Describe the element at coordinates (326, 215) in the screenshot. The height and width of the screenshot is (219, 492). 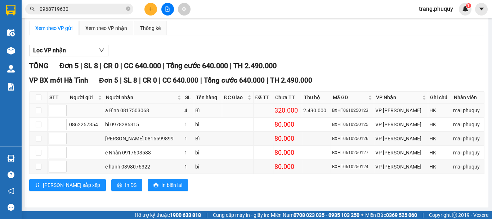
I see `strong: 0708 023 035 - 0935 103 250` at that location.